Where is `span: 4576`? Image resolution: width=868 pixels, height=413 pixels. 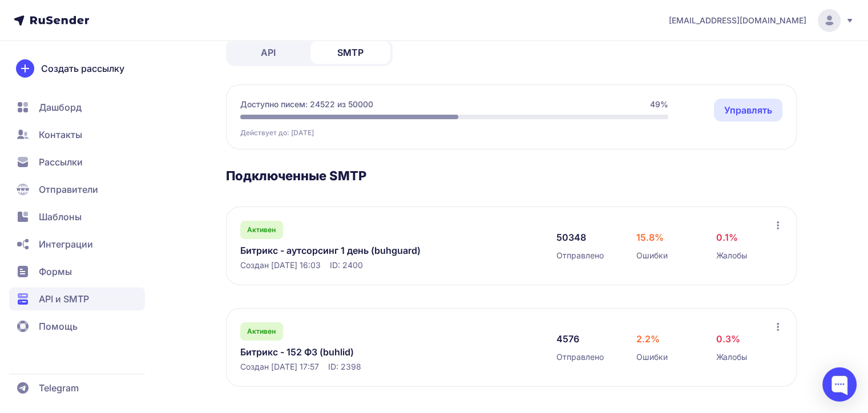
span: 4576 is located at coordinates (568, 339).